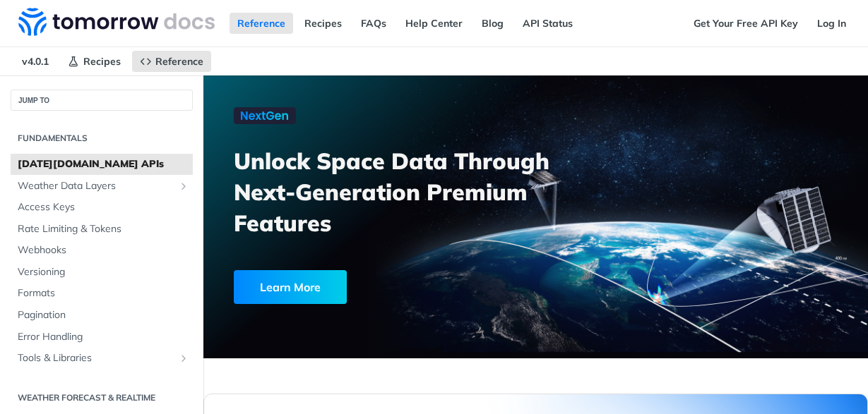  What do you see at coordinates (373, 23) in the screenshot?
I see `a: FAQs` at bounding box center [373, 23].